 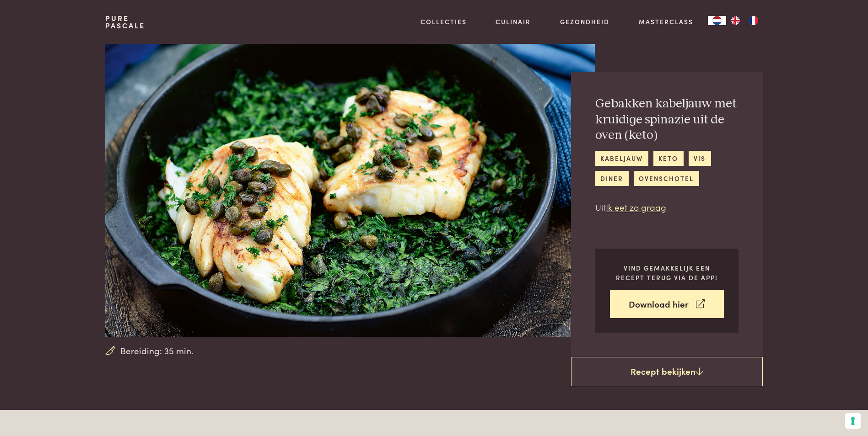 I want to click on aside: Language selected: Nederlands, so click(x=735, y=21).